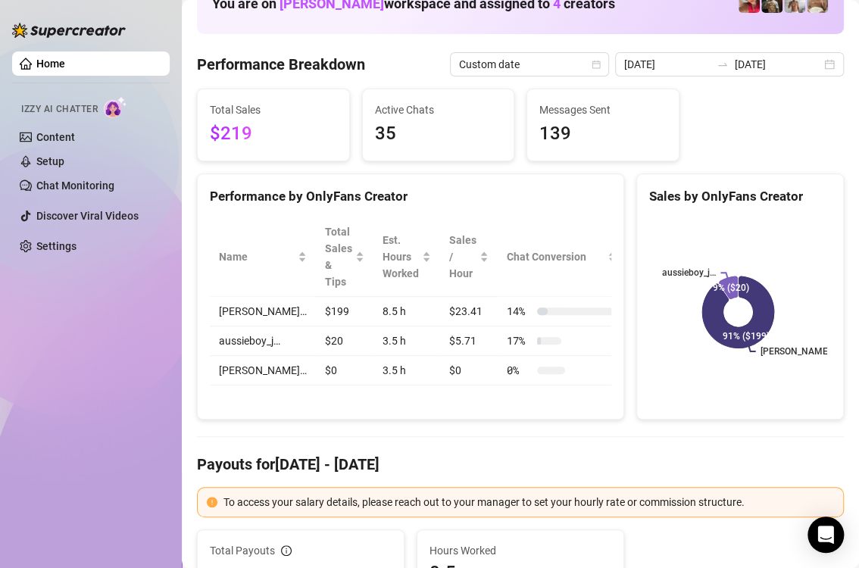 The width and height of the screenshot is (859, 568). What do you see at coordinates (561, 257) in the screenshot?
I see `th: Chat Conversion` at bounding box center [561, 257].